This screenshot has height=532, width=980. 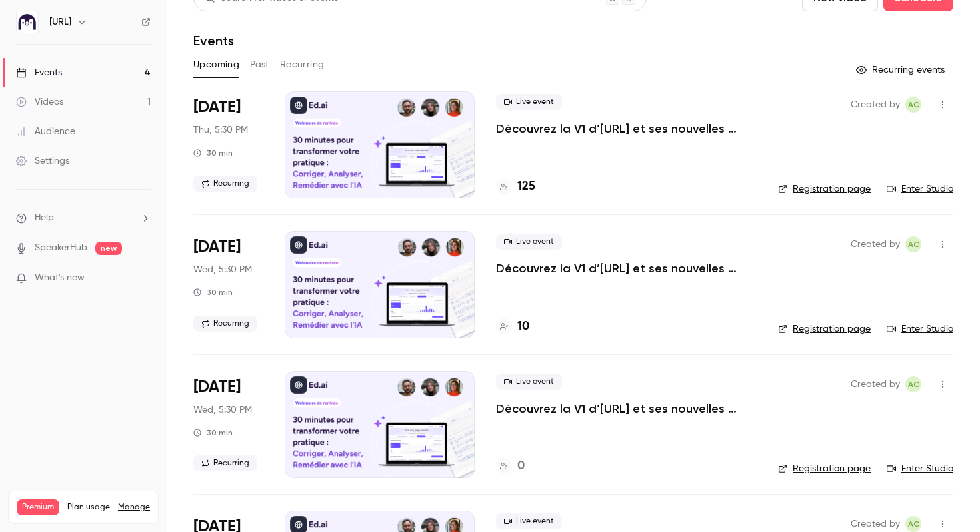 What do you see at coordinates (28, 22) in the screenshot?
I see `img: Ed.ai` at bounding box center [28, 22].